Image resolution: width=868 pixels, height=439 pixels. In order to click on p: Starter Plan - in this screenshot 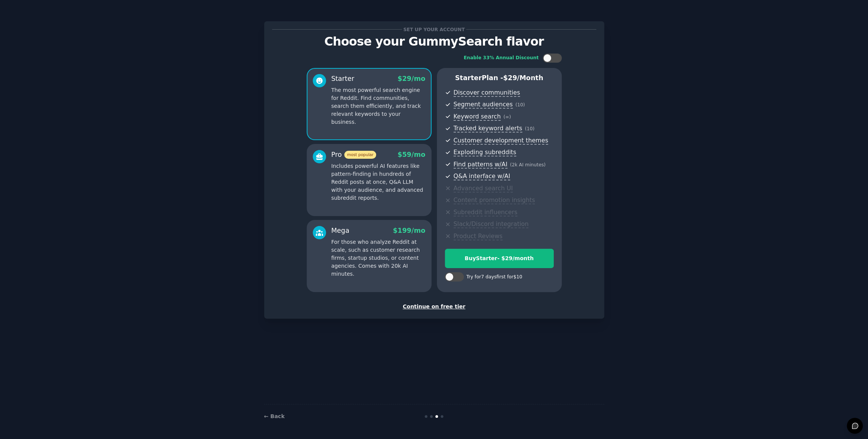, I will do `click(499, 78)`.